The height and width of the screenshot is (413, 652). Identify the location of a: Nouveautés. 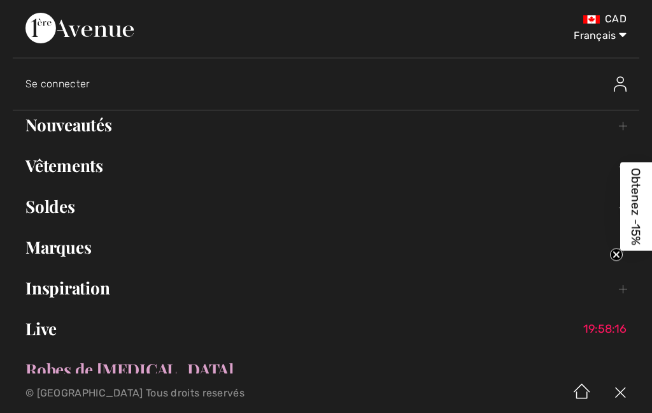
(326, 125).